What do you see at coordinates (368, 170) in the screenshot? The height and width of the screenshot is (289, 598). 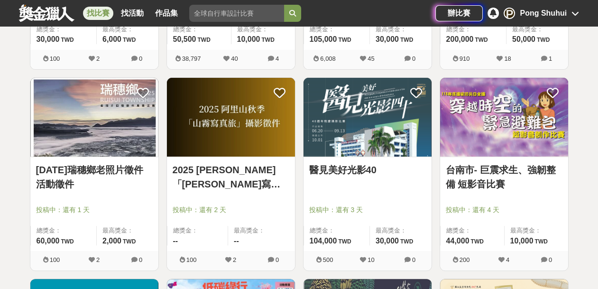 I see `a: 醫見美好光影40` at bounding box center [368, 170].